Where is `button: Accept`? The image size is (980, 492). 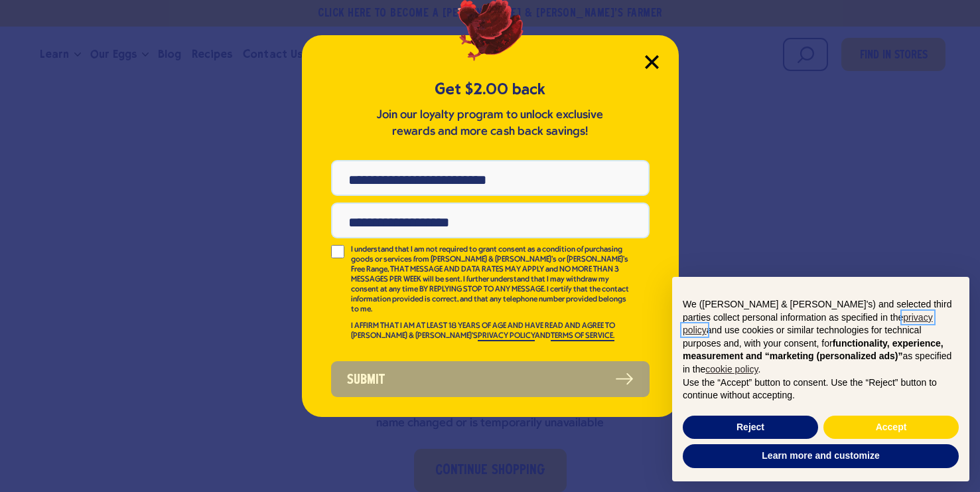 button: Accept is located at coordinates (891, 427).